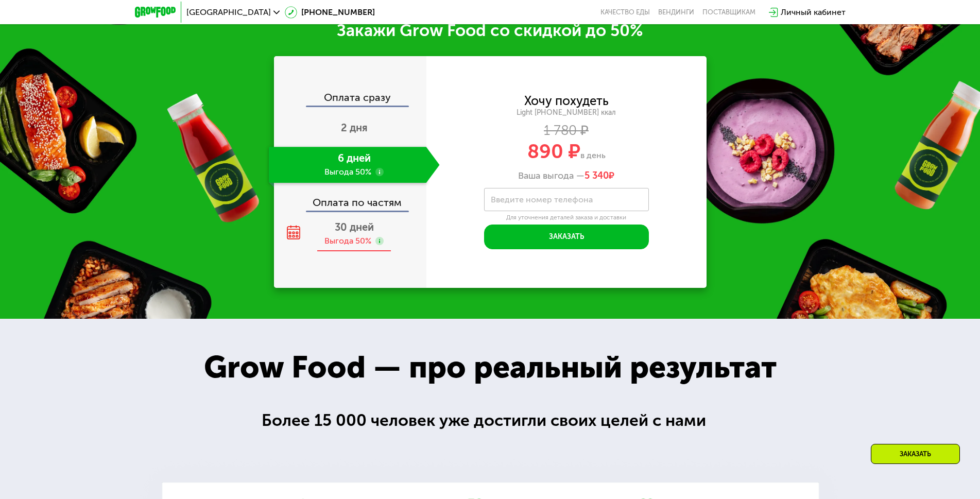 The width and height of the screenshot is (980, 499). Describe the element at coordinates (553, 152) in the screenshot. I see `span: 890 ₽` at that location.